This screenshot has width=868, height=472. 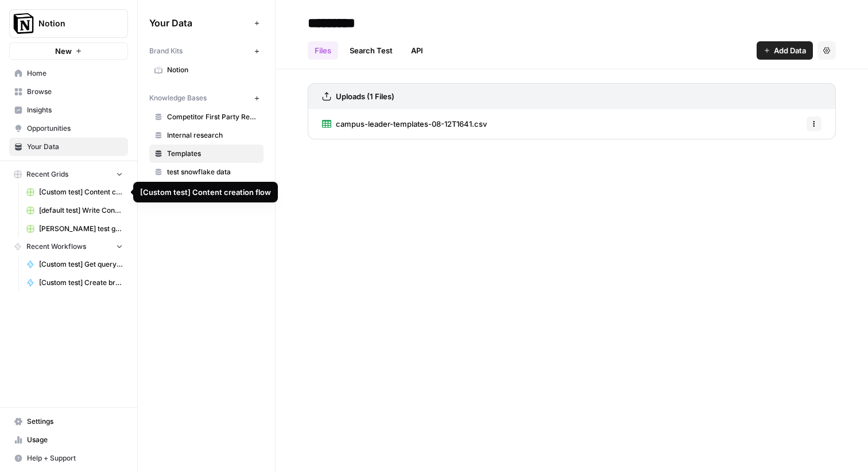 What do you see at coordinates (411, 124) in the screenshot?
I see `span: campus-leader-templates-08-12T1641.csv` at bounding box center [411, 124].